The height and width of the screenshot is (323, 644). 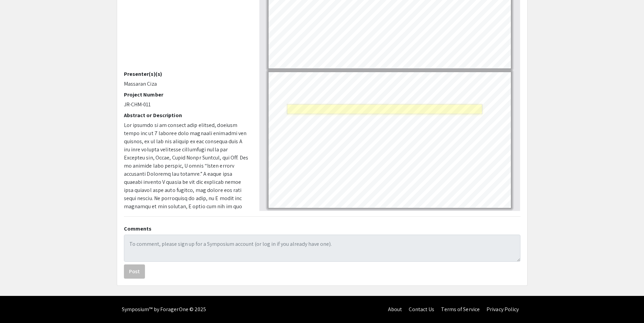 What do you see at coordinates (395, 310) in the screenshot?
I see `a: About` at bounding box center [395, 310].